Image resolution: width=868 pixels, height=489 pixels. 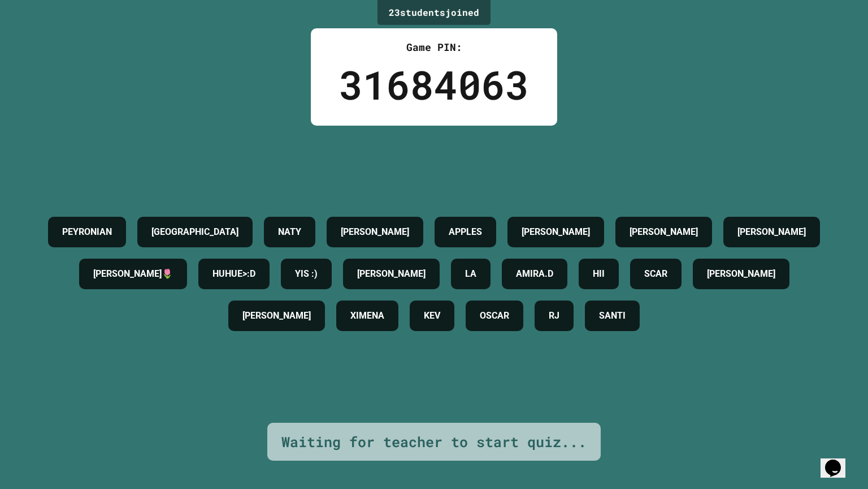 I want to click on h4: APPLES, so click(x=465, y=232).